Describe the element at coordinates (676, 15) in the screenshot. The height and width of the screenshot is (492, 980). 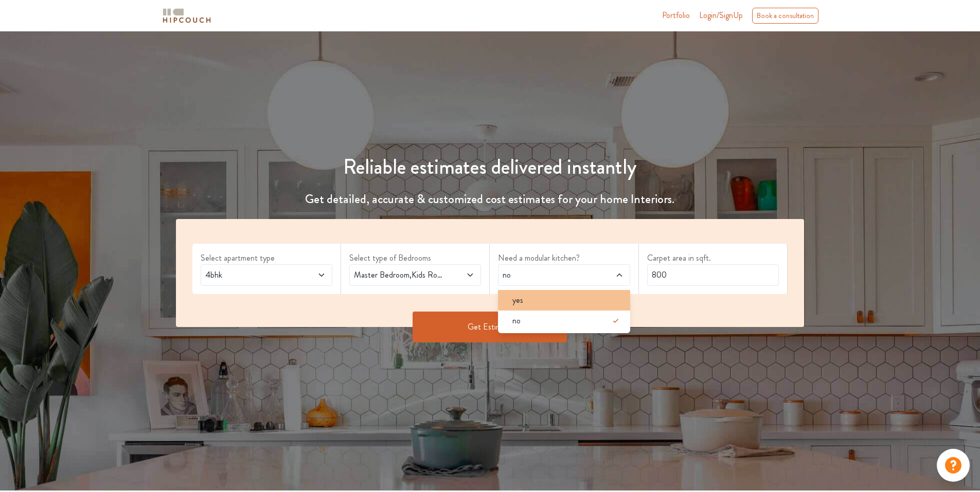
I see `a: Portfolio` at that location.